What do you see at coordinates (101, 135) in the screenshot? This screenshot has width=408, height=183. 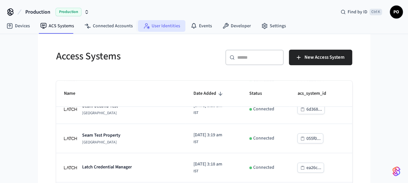 I see `p: Seam Test Property` at bounding box center [101, 135].